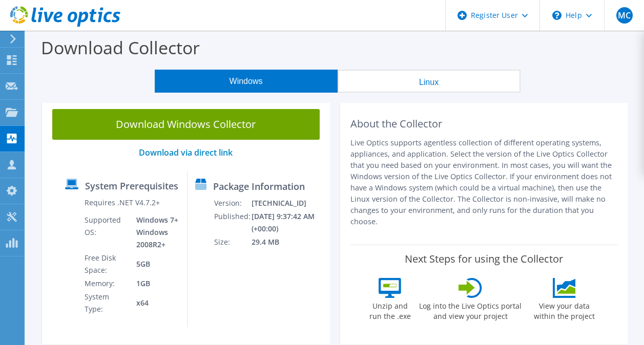 Image resolution: width=644 pixels, height=345 pixels. I want to click on td: Size:, so click(232, 242).